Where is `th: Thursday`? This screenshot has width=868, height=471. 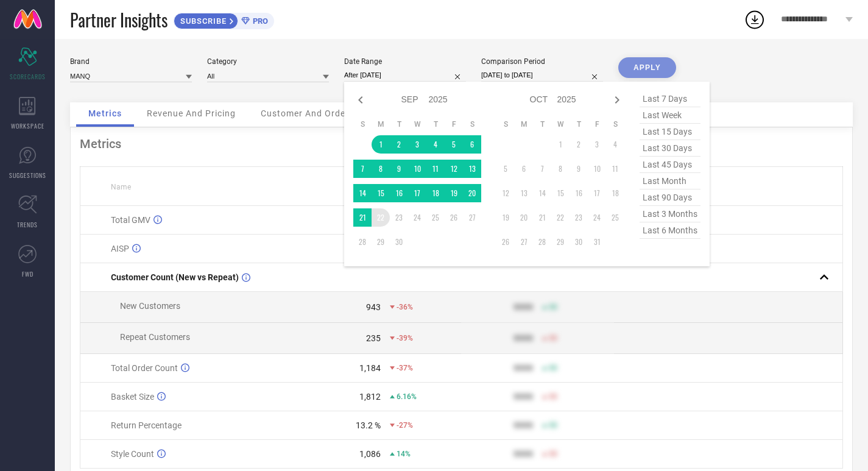
th: Thursday is located at coordinates (579, 124).